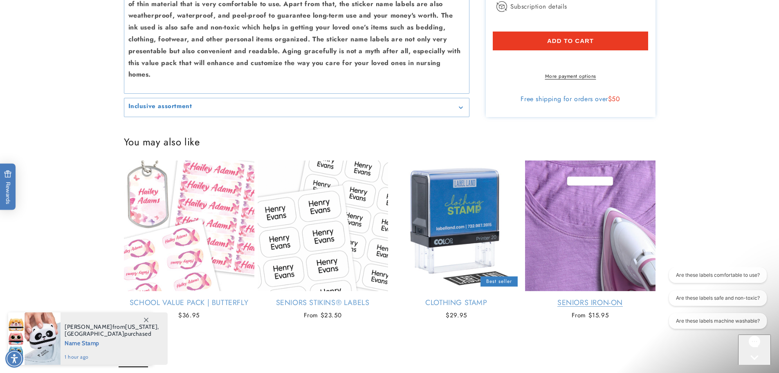  What do you see at coordinates (590, 302) in the screenshot?
I see `a: Seniors Iron-On` at bounding box center [590, 302].